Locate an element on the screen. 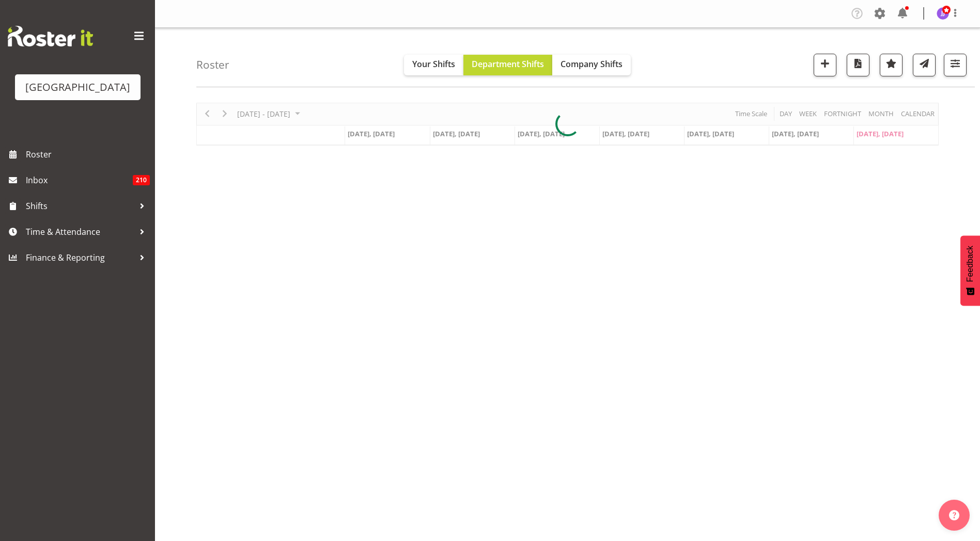 The height and width of the screenshot is (541, 980). button: Add a new shift is located at coordinates (825, 65).